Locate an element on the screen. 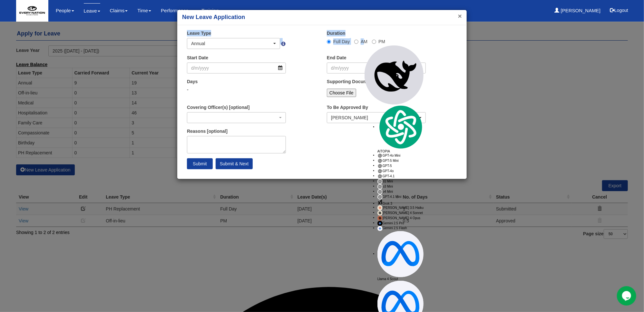 The width and height of the screenshot is (644, 312). input: Submit & Next is located at coordinates (234, 164).